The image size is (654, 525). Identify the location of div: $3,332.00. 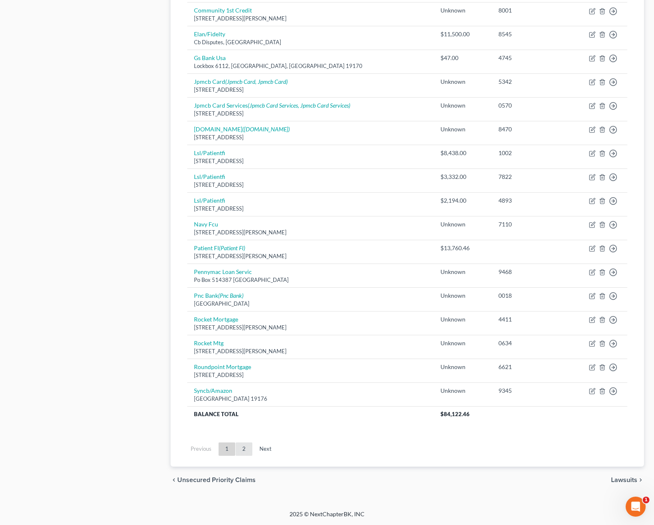
(463, 177).